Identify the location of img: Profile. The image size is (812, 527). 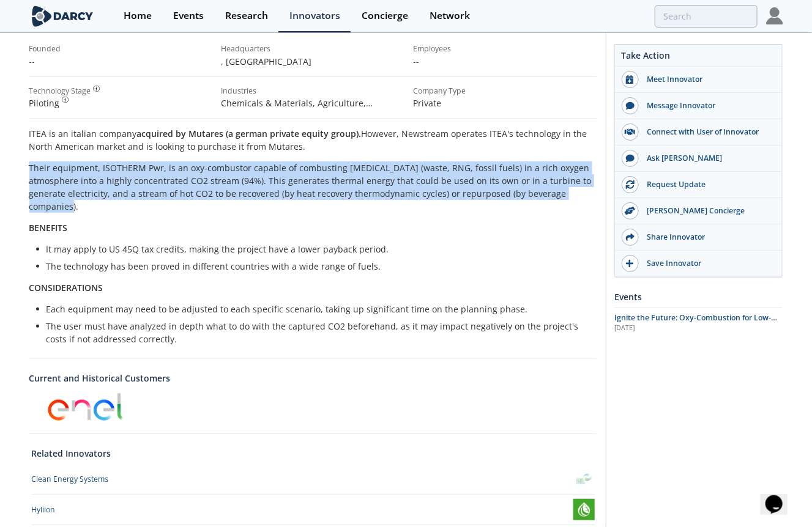
(775, 16).